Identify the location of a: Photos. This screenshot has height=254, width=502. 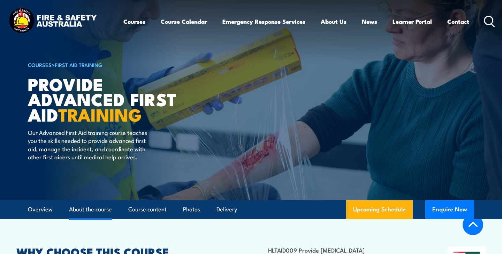
(192, 209).